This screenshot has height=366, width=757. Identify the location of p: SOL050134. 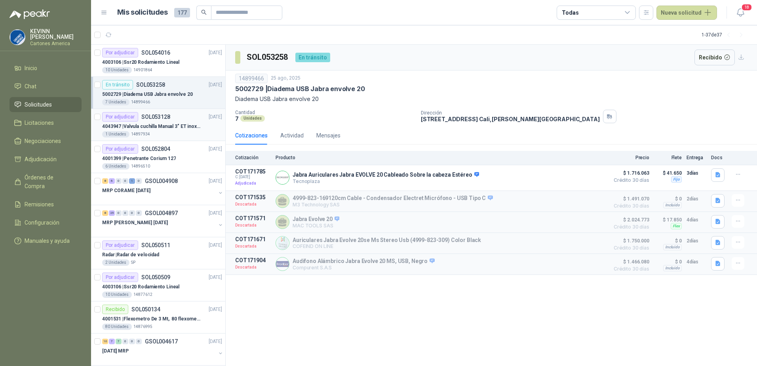
(146, 309).